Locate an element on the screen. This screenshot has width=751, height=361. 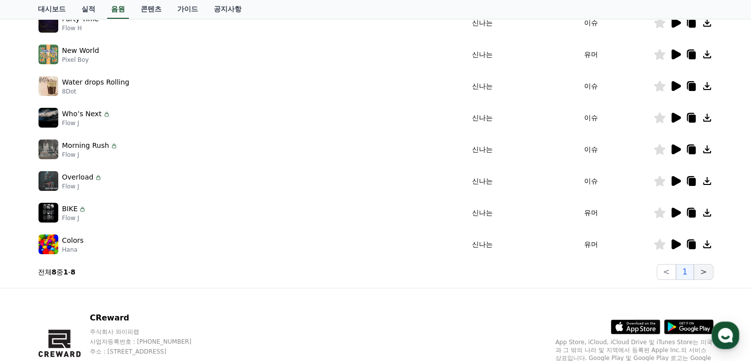
span: 대화 is located at coordinates (96, 298).